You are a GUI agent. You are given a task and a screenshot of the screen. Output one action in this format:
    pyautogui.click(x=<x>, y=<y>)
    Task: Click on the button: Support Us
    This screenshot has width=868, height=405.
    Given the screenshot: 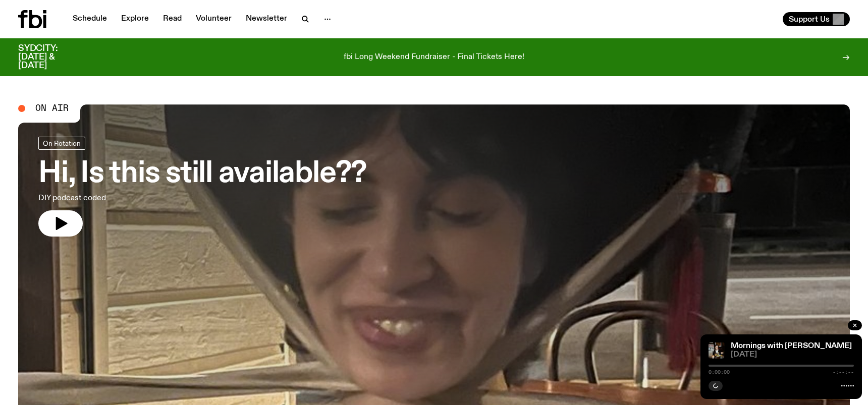 What is the action you would take?
    pyautogui.click(x=816, y=19)
    